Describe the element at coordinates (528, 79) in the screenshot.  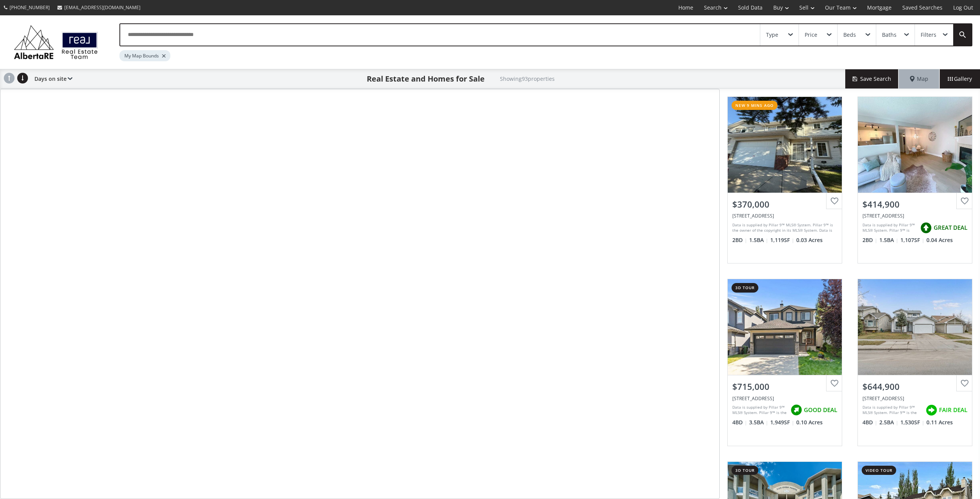
I see `h2: Showing 93 properties` at that location.